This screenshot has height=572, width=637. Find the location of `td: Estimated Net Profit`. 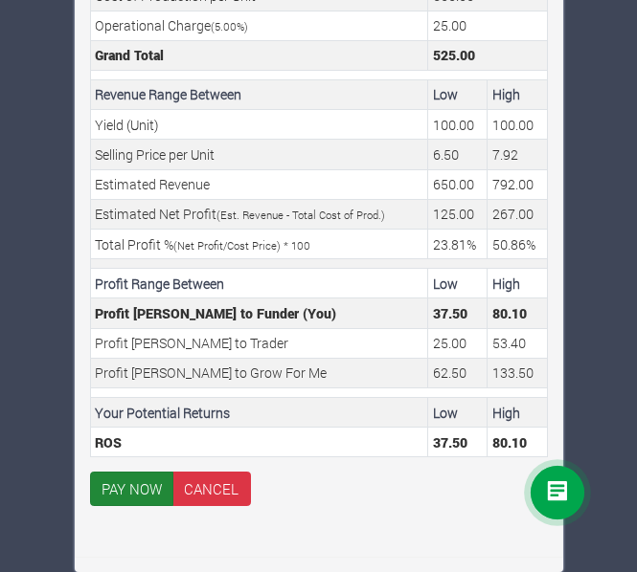

td: Estimated Net Profit is located at coordinates (258, 213).